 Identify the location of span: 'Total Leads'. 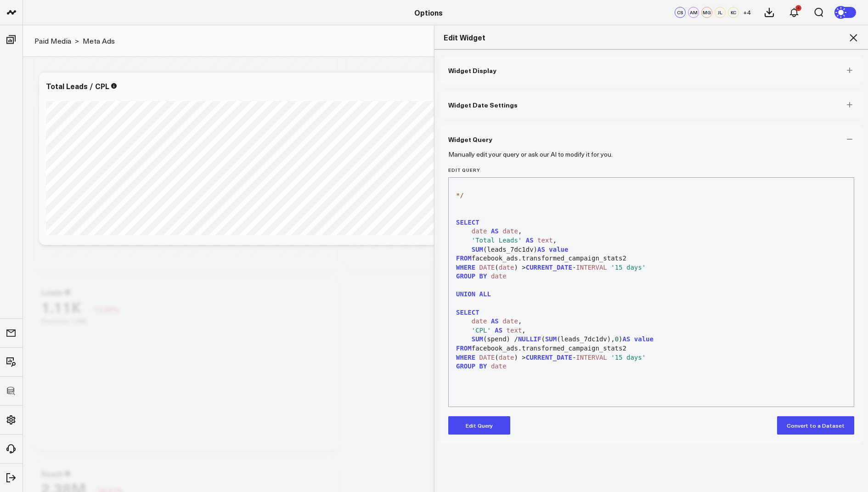
(497, 240).